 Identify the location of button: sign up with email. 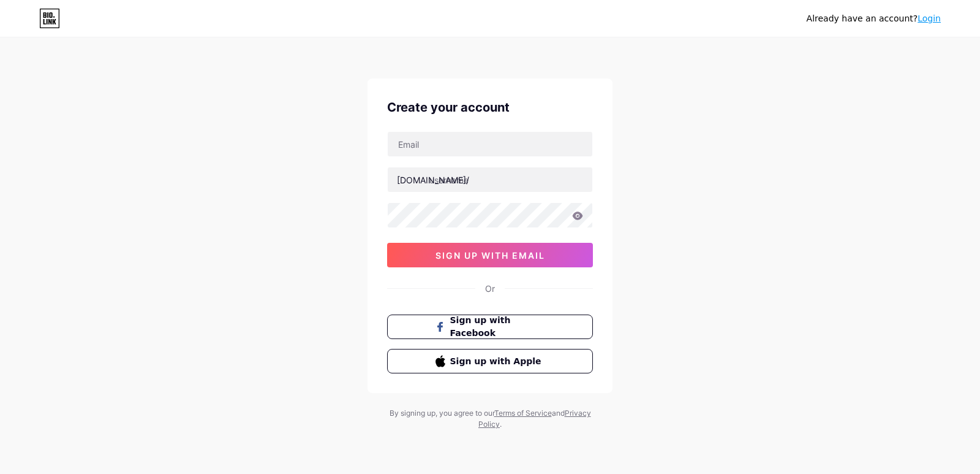
(490, 255).